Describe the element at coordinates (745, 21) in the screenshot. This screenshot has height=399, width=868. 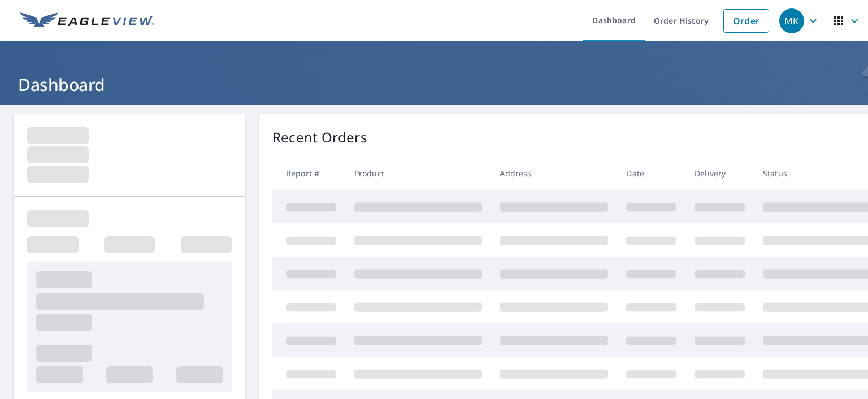
I see `a: Order` at that location.